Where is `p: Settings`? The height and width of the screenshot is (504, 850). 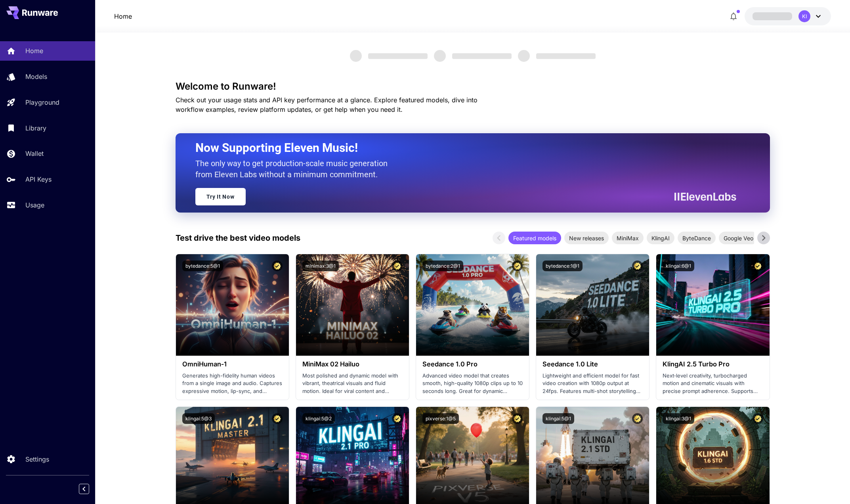 p: Settings is located at coordinates (37, 458).